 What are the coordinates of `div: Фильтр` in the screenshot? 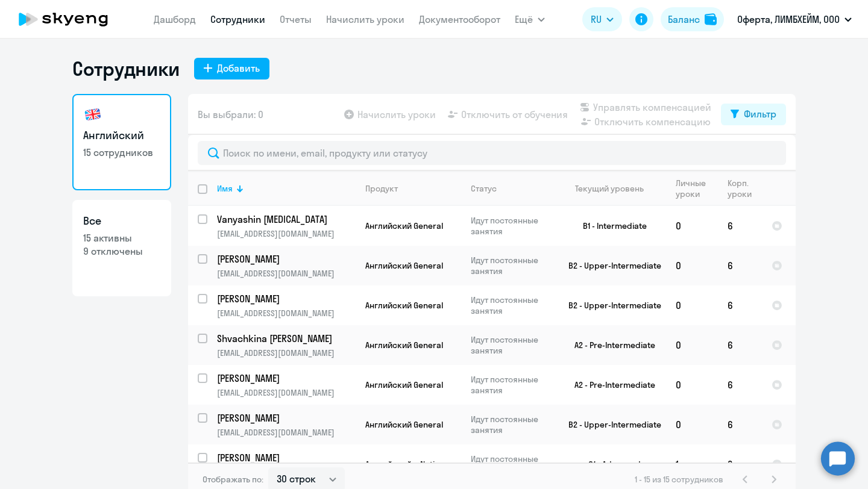 It's located at (760, 114).